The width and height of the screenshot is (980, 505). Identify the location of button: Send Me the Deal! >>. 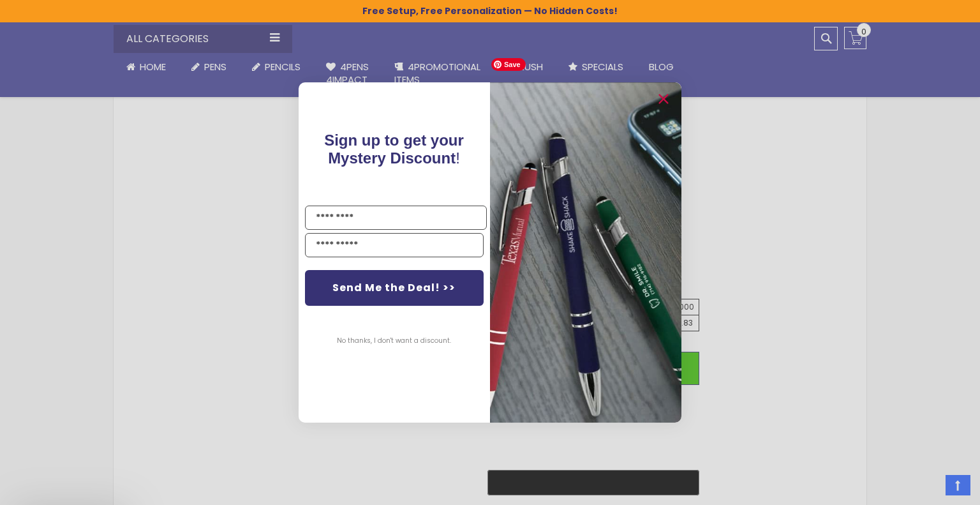
(394, 288).